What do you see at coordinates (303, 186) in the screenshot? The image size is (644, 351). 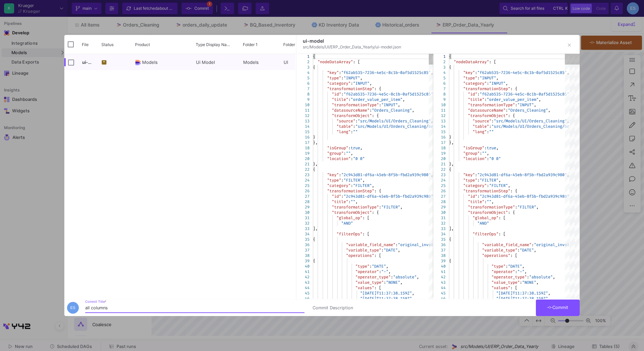 I see `div: 25` at bounding box center [303, 186].